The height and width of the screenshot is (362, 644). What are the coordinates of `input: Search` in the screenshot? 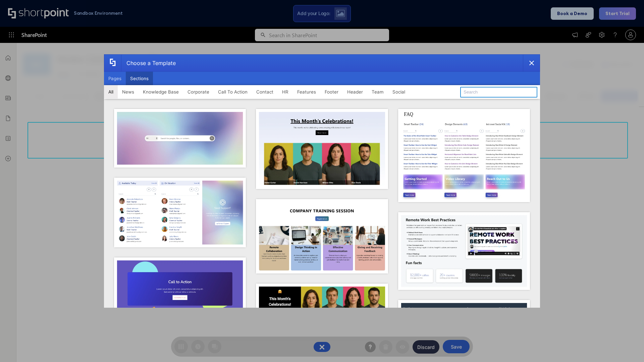 It's located at (499, 92).